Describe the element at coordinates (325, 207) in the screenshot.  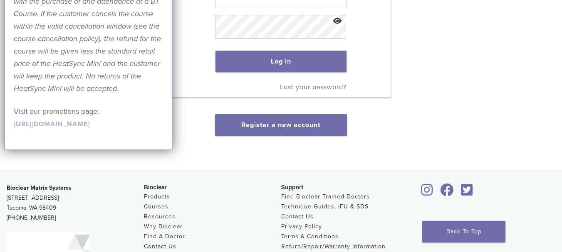
I see `a: Technique Guides, IFU & SDS` at that location.